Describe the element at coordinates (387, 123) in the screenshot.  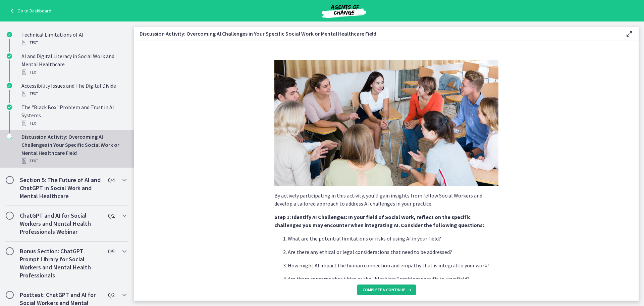
I see `img: Slides_for_Title_Slides_for_ChatGPT_and_AI_for_Social_Work_%2817%29.png` at that location.